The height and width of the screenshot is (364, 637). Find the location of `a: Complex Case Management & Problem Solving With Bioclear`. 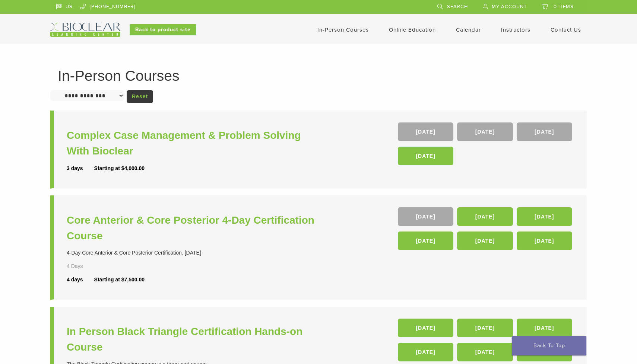

a: Complex Case Management & Problem Solving With Bioclear is located at coordinates (194, 143).